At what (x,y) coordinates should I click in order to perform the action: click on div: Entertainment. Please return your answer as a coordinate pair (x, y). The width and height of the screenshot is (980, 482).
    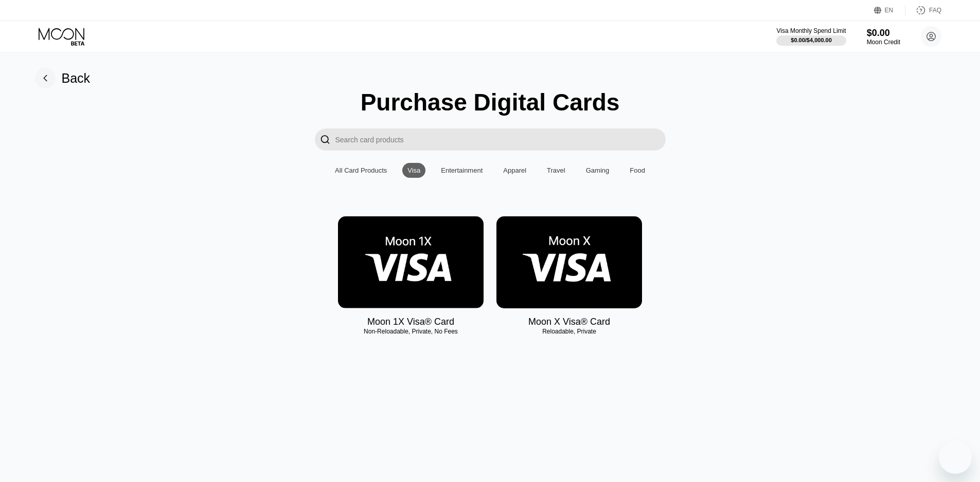
    Looking at the image, I should click on (461, 170).